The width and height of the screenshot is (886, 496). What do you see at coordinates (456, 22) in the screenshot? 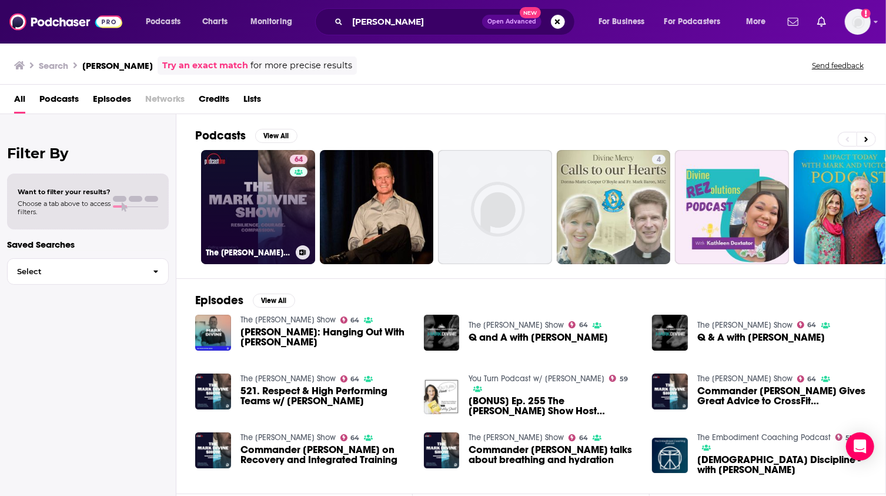
I see `div: Search podcasts, credits, & more...` at bounding box center [456, 22].